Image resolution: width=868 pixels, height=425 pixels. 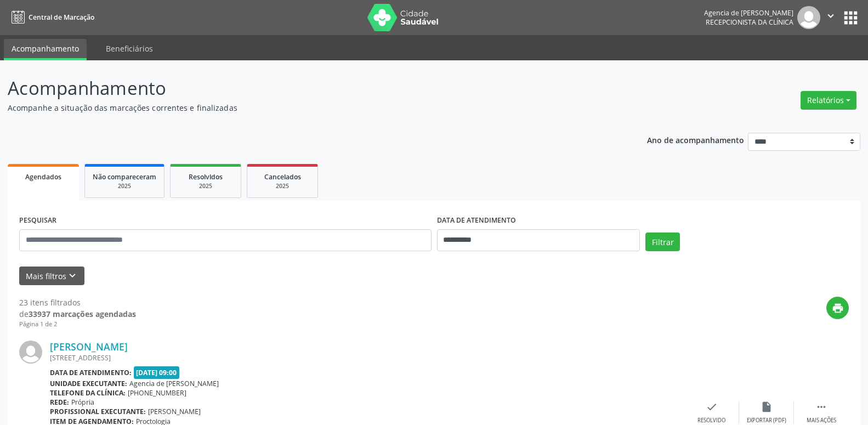 I want to click on p: Acompanhamento, so click(x=306, y=88).